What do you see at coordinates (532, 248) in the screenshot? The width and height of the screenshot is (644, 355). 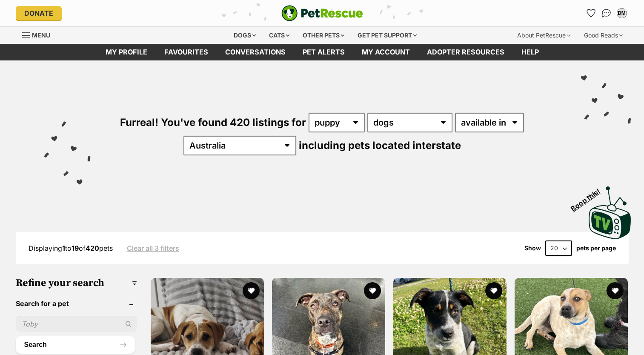 I see `span: Show` at bounding box center [532, 248].